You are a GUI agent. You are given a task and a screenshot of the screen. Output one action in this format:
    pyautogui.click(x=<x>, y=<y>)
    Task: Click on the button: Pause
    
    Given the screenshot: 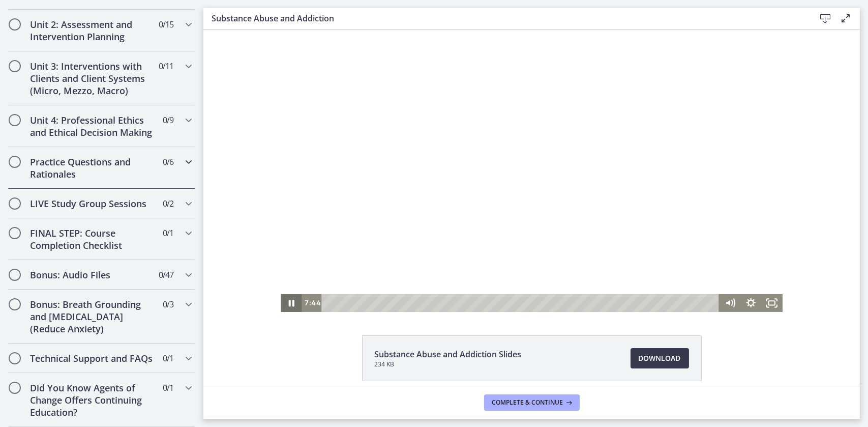 What is the action you would take?
    pyautogui.click(x=88, y=273)
    